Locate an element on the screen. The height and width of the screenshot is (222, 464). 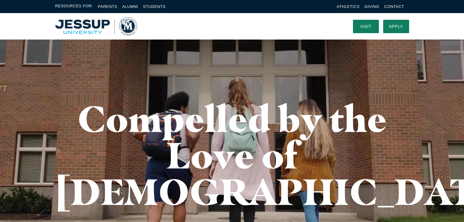
a: Alumni is located at coordinates (130, 6).